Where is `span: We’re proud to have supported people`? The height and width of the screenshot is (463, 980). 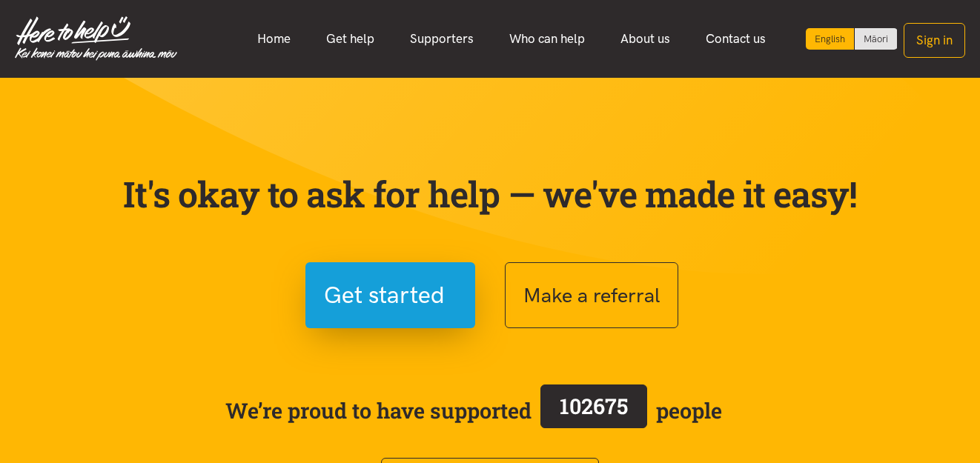 span: We’re proud to have supported people is located at coordinates (474, 410).